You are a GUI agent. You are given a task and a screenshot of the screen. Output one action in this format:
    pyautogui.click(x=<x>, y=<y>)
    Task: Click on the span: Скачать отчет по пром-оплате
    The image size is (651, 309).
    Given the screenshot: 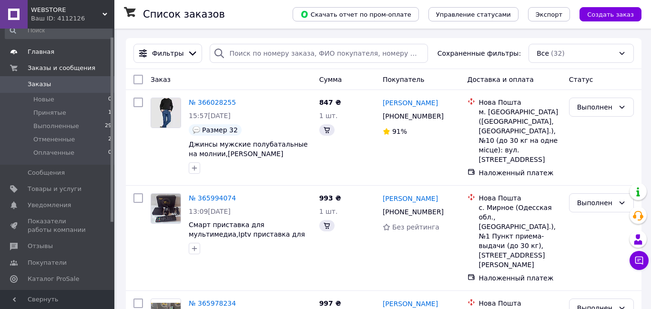 What is the action you would take?
    pyautogui.click(x=355, y=14)
    